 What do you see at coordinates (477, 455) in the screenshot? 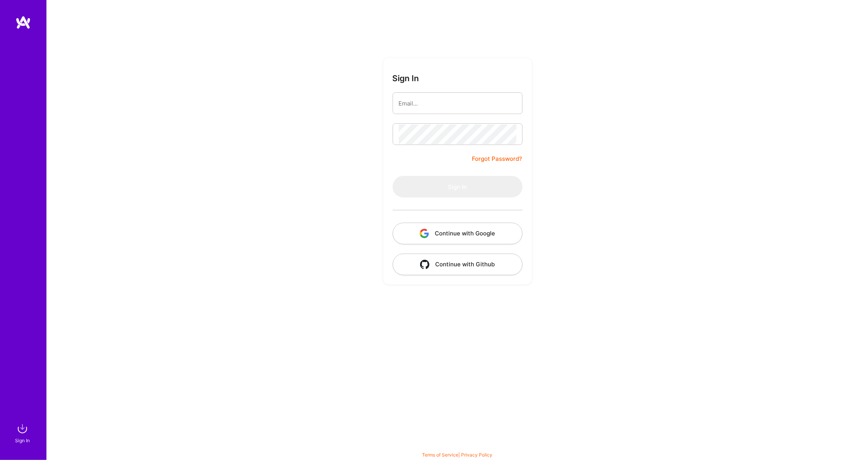
I see `a: Privacy Policy` at bounding box center [477, 455].